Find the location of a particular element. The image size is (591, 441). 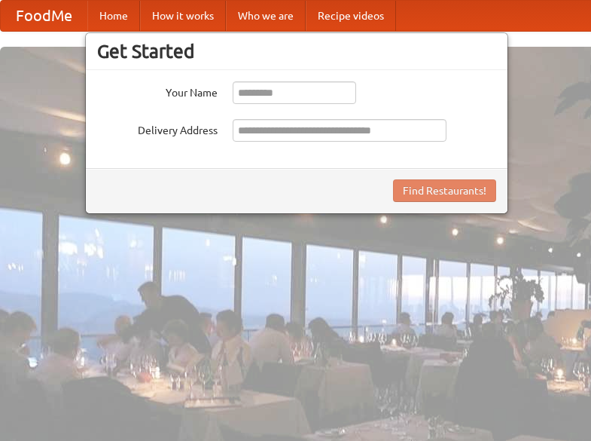

a: Who we are is located at coordinates (266, 16).